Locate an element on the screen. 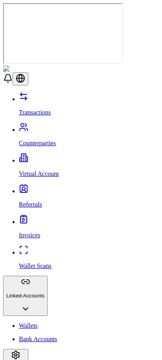 The height and width of the screenshot is (360, 162). p: Wallets is located at coordinates (89, 326).